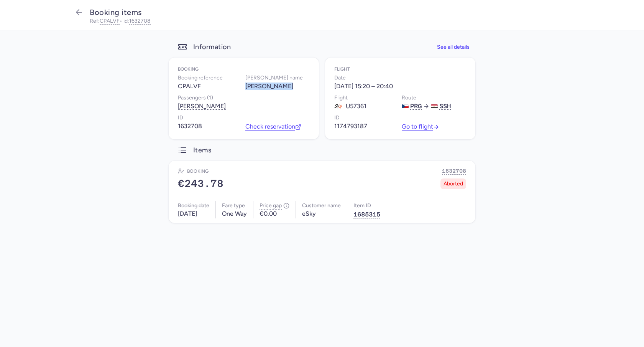  What do you see at coordinates (445, 106) in the screenshot?
I see `span: SSH` at bounding box center [445, 106].